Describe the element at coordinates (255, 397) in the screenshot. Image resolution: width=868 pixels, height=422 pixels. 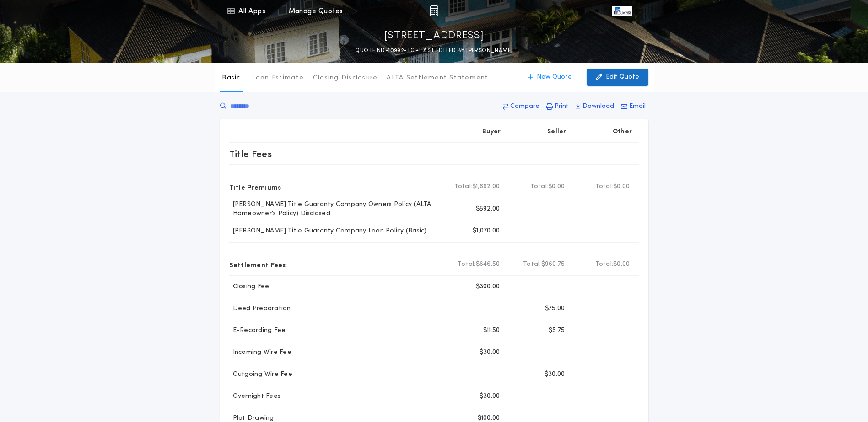
I see `p: Overnight Fees` at that location.